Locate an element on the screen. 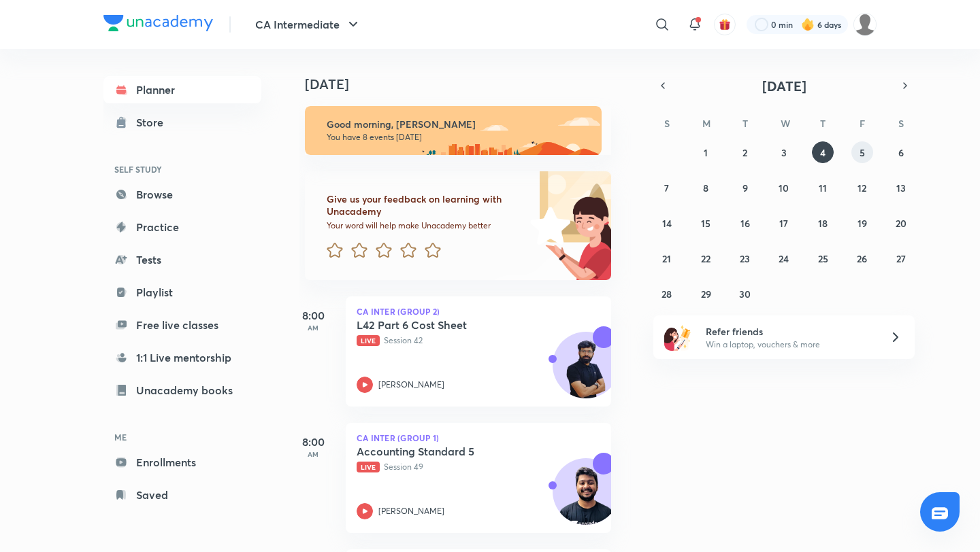 The image size is (980, 552). abbr: September 10, 2025 is located at coordinates (783, 188).